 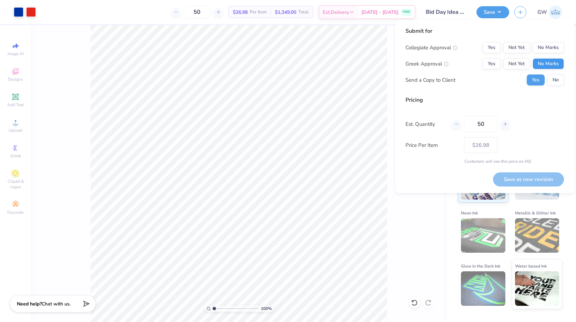 I want to click on span: Water based Ink, so click(x=531, y=266).